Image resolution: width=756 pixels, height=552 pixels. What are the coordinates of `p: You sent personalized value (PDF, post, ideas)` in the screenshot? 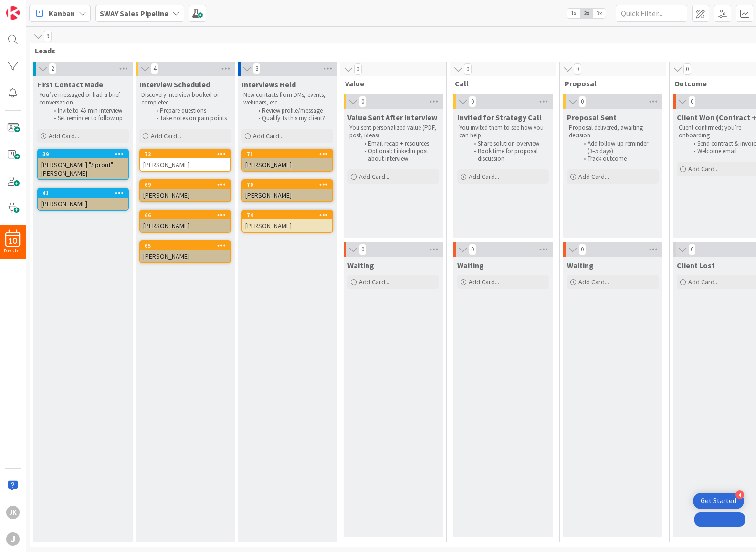 It's located at (393, 132).